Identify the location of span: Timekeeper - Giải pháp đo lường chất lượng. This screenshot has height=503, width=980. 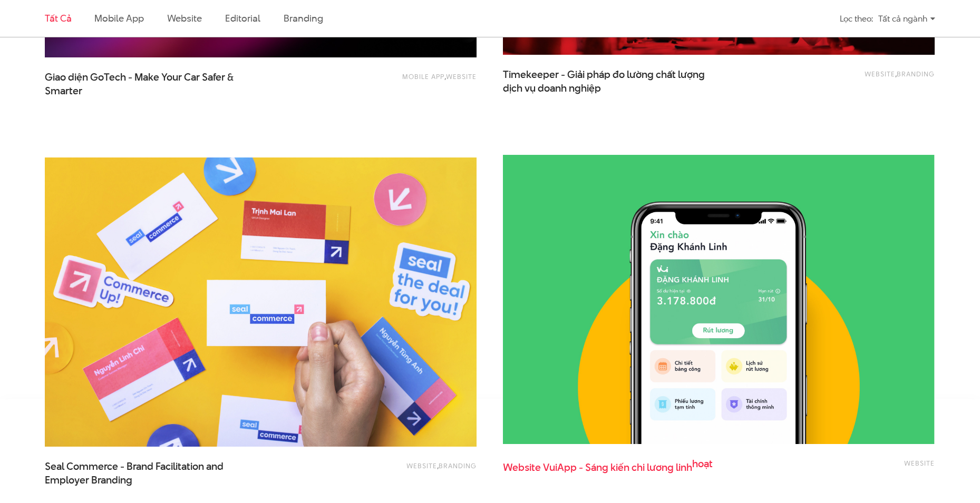
(608, 81).